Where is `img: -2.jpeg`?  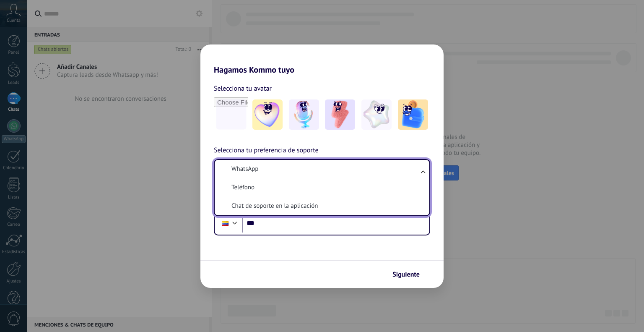 img: -2.jpeg is located at coordinates (304, 115).